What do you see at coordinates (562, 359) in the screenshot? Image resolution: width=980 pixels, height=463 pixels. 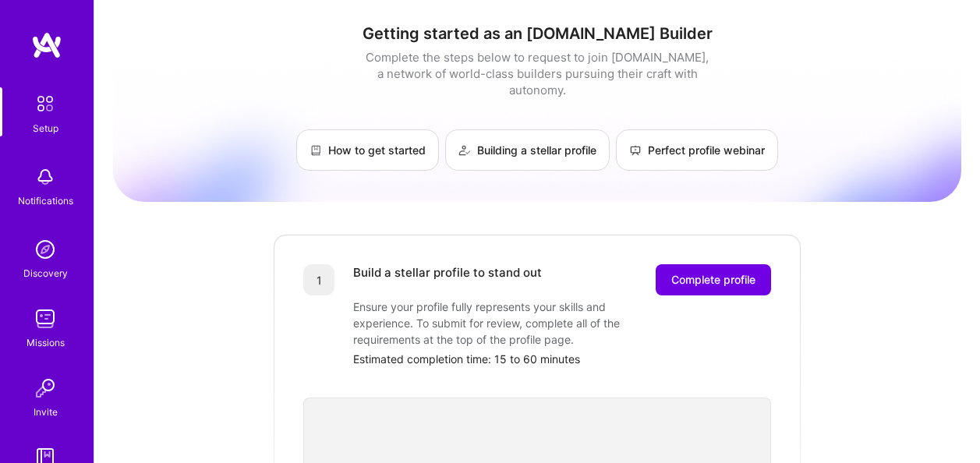 I see `div: Estimated completion time: 15 to 60 minutes` at bounding box center [562, 359].